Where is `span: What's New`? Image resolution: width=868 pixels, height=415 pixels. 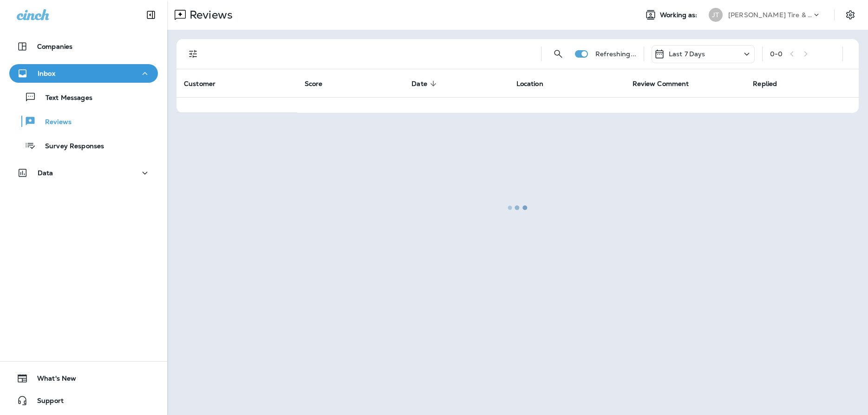 span: What's New is located at coordinates (52, 381).